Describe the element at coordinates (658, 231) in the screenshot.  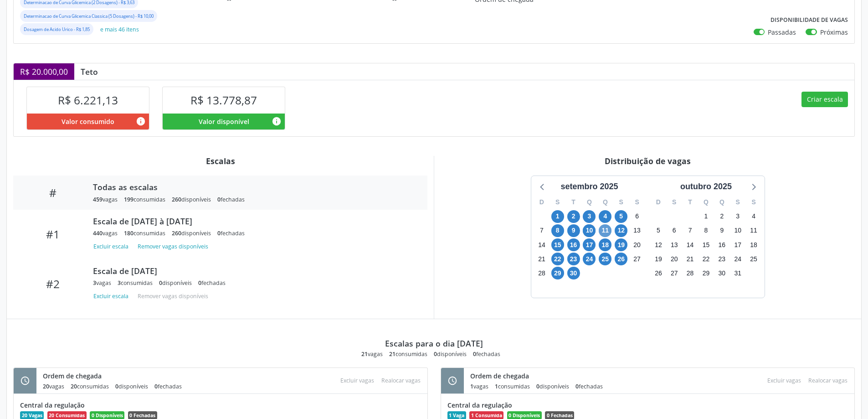
I see `span: domingo, 5 de outubro de 2025` at that location.